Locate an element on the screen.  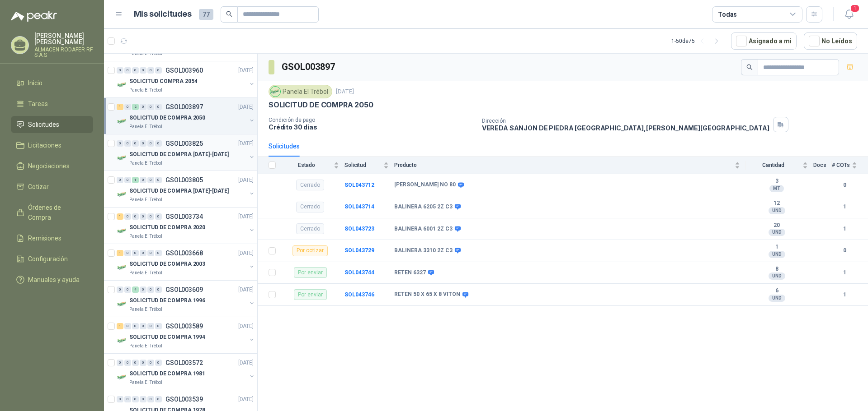
a: Configuración is located at coordinates (52, 260).